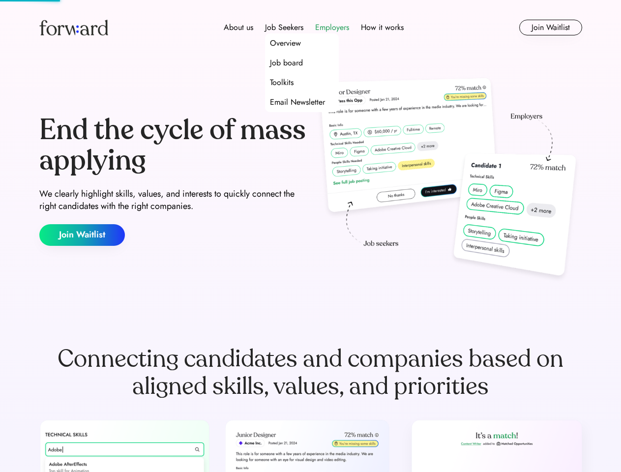  I want to click on div: We clearly highlight skills, values, and interests to quickly connect the right candidates with t..., so click(173, 200).